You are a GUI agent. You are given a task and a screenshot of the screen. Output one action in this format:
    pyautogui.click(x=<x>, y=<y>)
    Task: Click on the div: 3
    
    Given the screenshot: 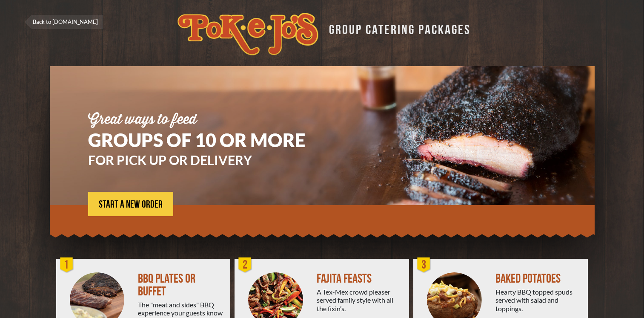 What is the action you would take?
    pyautogui.click(x=424, y=265)
    